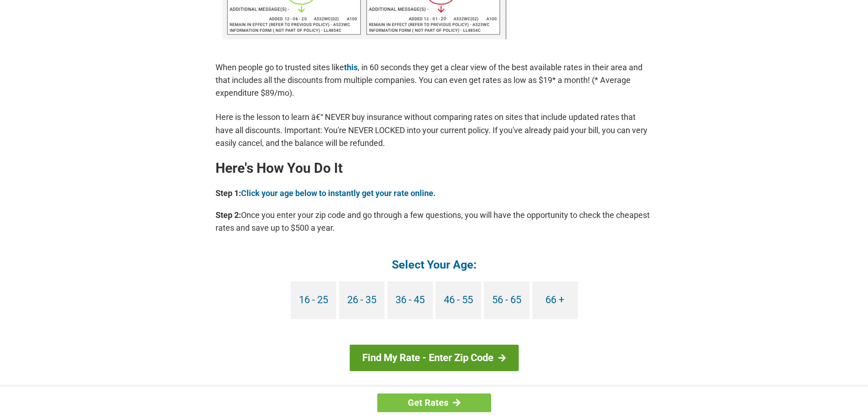  I want to click on b: Step 1:, so click(228, 193).